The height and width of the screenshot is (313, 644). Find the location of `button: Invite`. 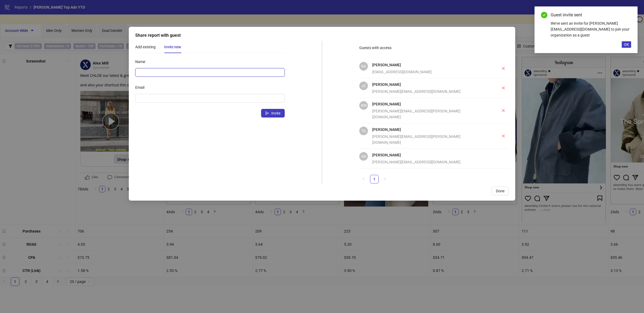

button: Invite is located at coordinates (273, 113).